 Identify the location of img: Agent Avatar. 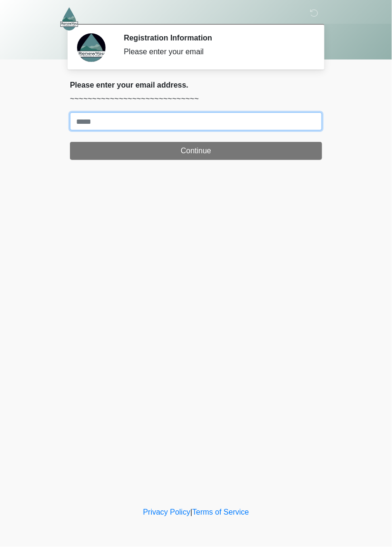
(91, 47).